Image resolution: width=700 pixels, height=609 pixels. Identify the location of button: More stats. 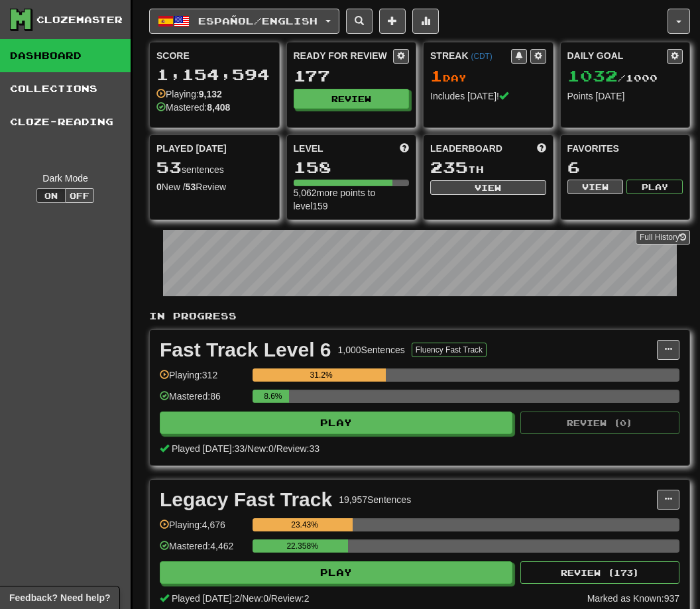
(426, 21).